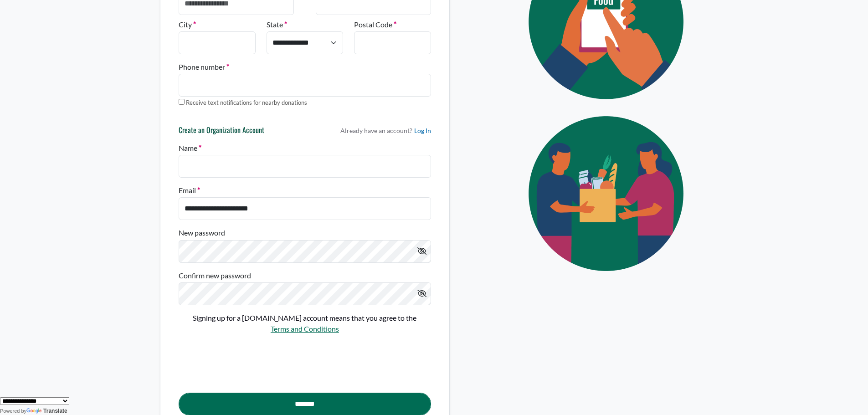  Describe the element at coordinates (188, 25) in the screenshot. I see `label: City` at that location.